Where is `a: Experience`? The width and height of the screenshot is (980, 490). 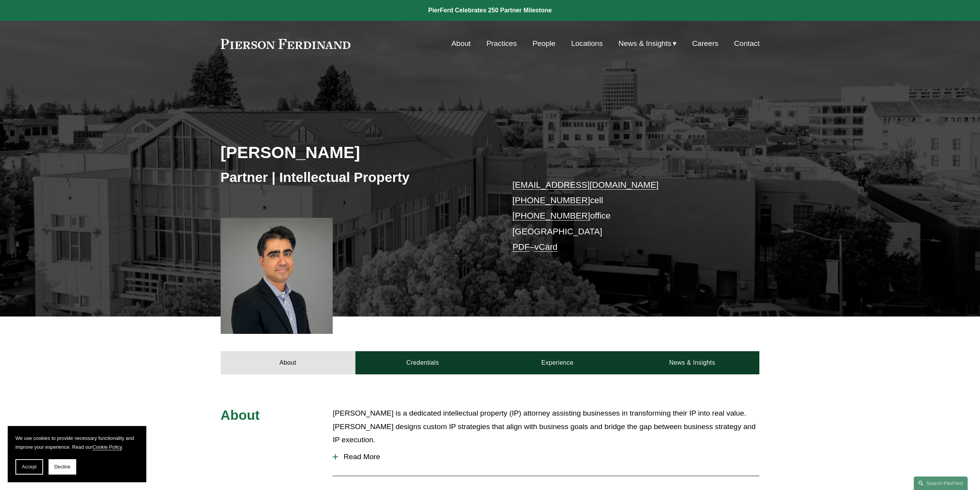 a: Experience is located at coordinates (558, 362).